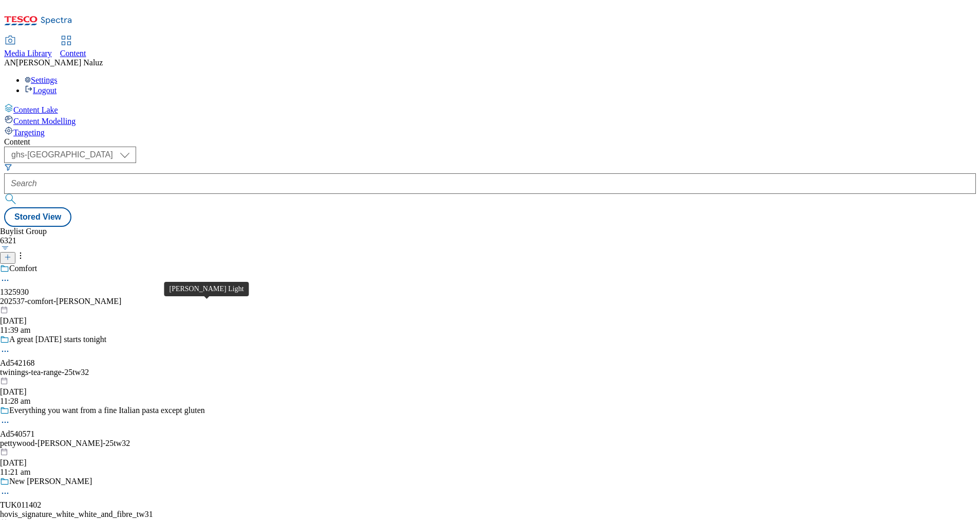 The width and height of the screenshot is (980, 520). What do you see at coordinates (44, 121) in the screenshot?
I see `span: Content Modelling` at bounding box center [44, 121].